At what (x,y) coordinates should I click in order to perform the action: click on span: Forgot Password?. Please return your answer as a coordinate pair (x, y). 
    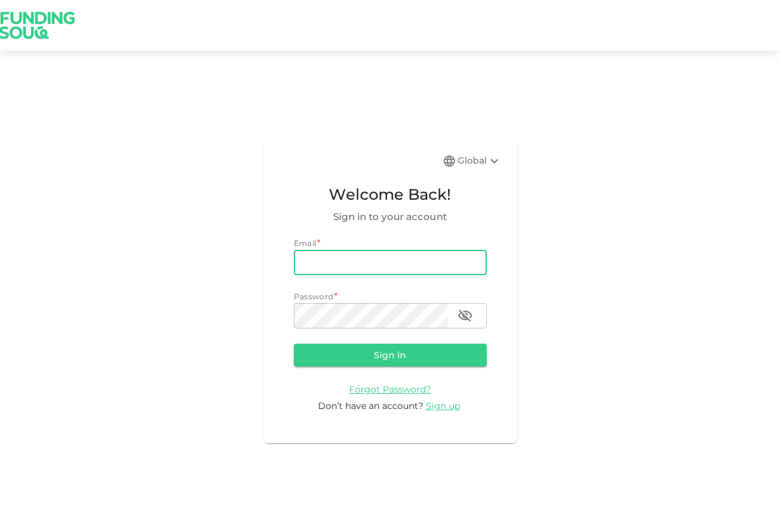
    Looking at the image, I should click on (390, 390).